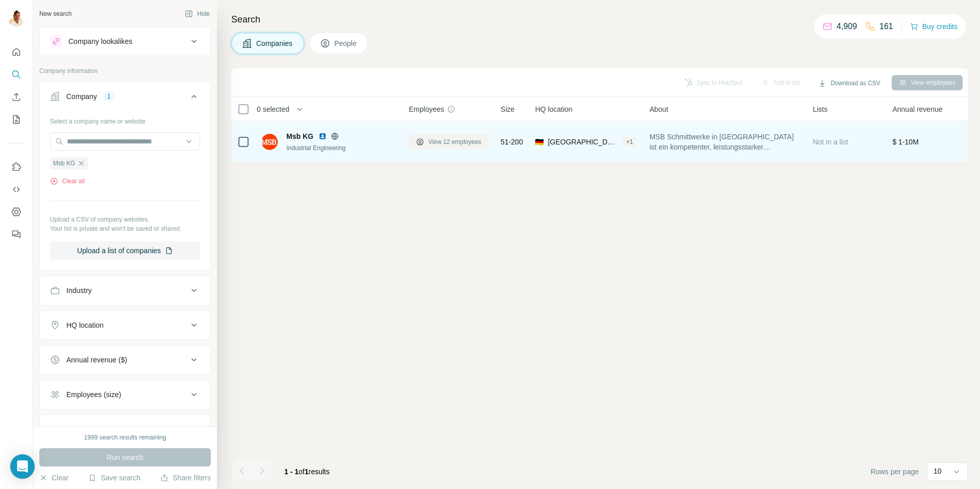 This screenshot has width=980, height=489. What do you see at coordinates (16, 212) in the screenshot?
I see `button: Dashboard` at bounding box center [16, 212].